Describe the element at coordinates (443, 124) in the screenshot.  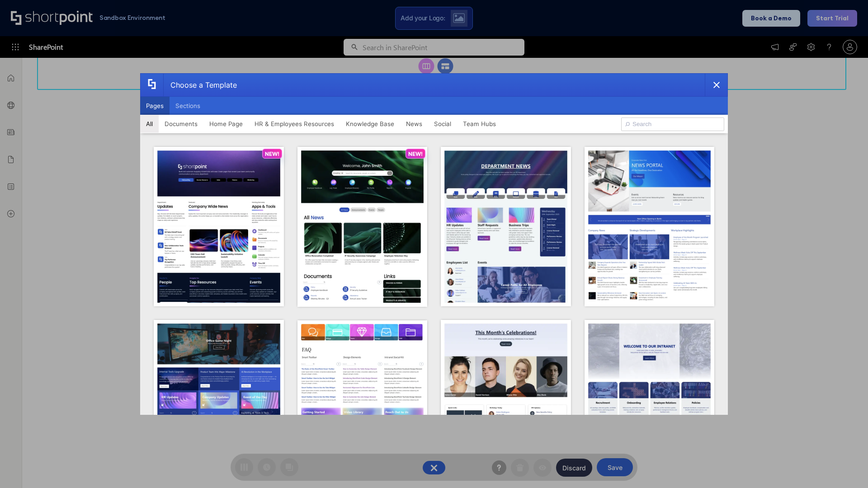
I see `button: Social` at that location.